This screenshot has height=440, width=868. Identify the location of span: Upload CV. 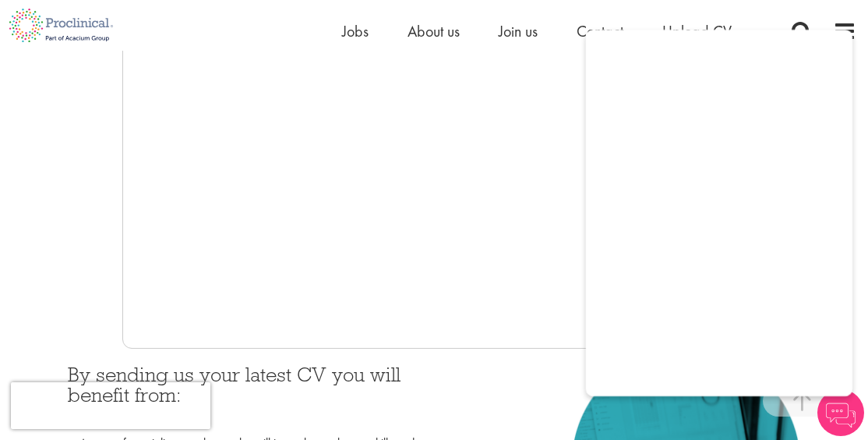
(697, 31).